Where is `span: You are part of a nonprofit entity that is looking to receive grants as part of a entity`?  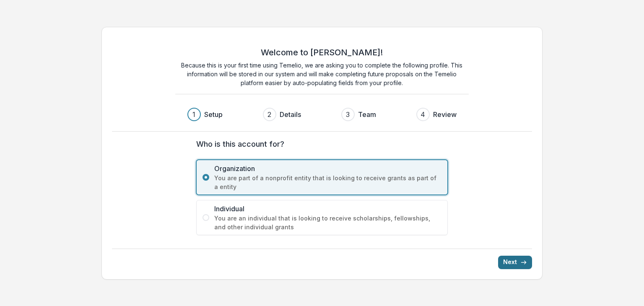
span: You are part of a nonprofit entity that is looking to receive grants as part of a entity is located at coordinates (328, 182).